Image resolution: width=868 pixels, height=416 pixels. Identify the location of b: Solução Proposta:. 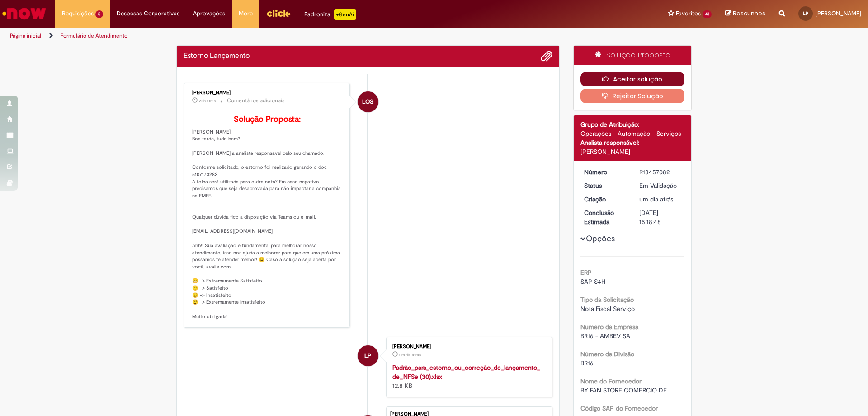
(267, 119).